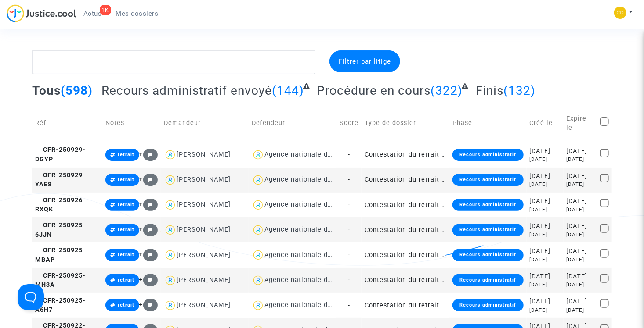 Image resolution: width=644 pixels, height=328 pixels. What do you see at coordinates (446, 91) in the screenshot?
I see `span: (322)` at bounding box center [446, 91].